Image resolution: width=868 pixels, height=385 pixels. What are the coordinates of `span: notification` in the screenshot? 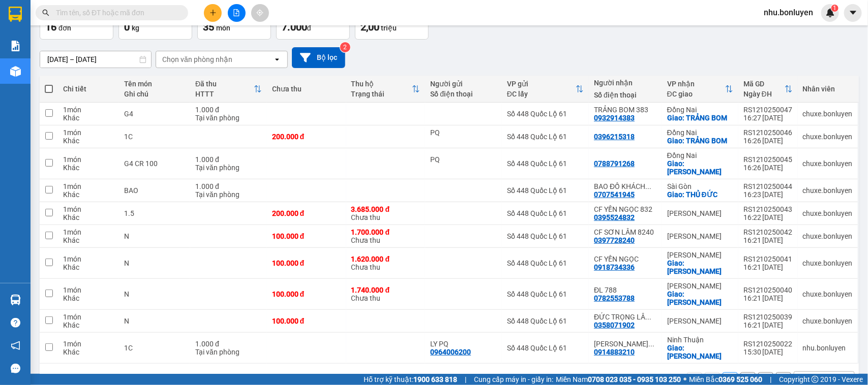 It's located at (15, 345).